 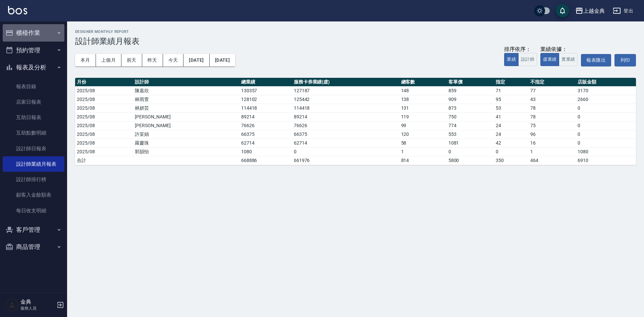 What do you see at coordinates (511, 160) in the screenshot?
I see `td: 350` at bounding box center [511, 160].